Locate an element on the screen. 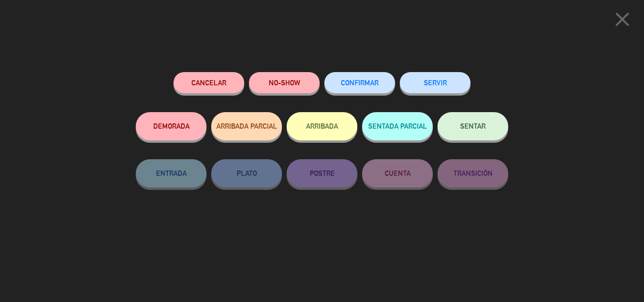 This screenshot has width=644, height=302. span: ARRIBADA PARCIAL is located at coordinates (247, 126).